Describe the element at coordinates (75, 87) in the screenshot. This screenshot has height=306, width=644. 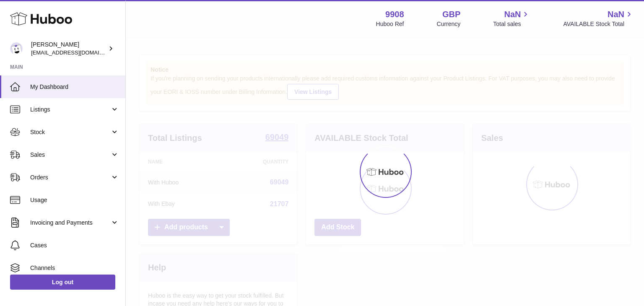
I see `span: My Dashboard` at that location.